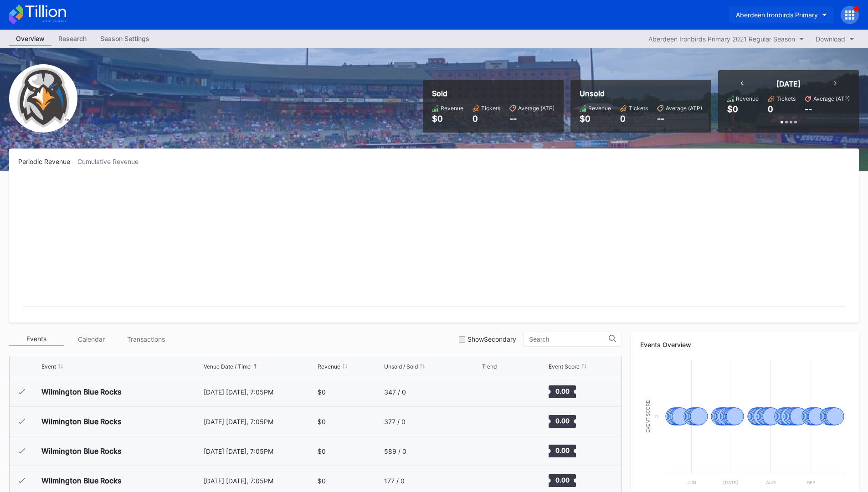  Describe the element at coordinates (125, 39) in the screenshot. I see `div: Season Settings` at that location.